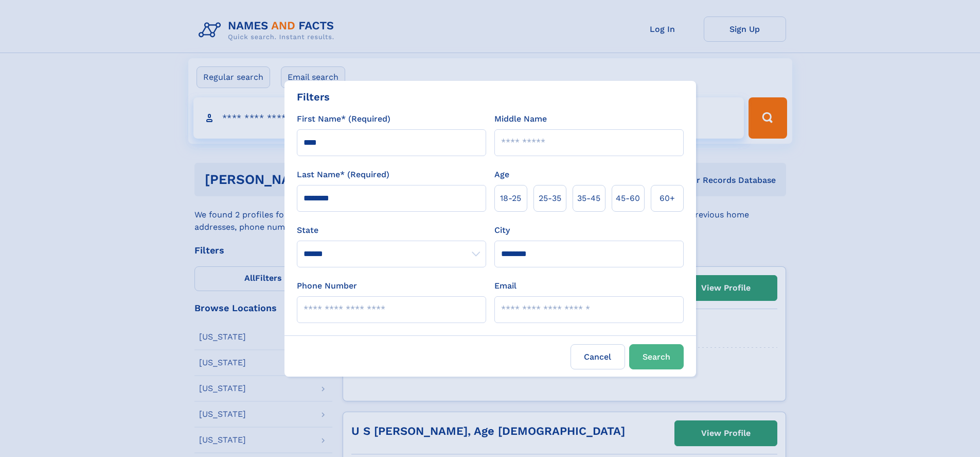 This screenshot has height=457, width=980. I want to click on label: State, so click(392, 230).